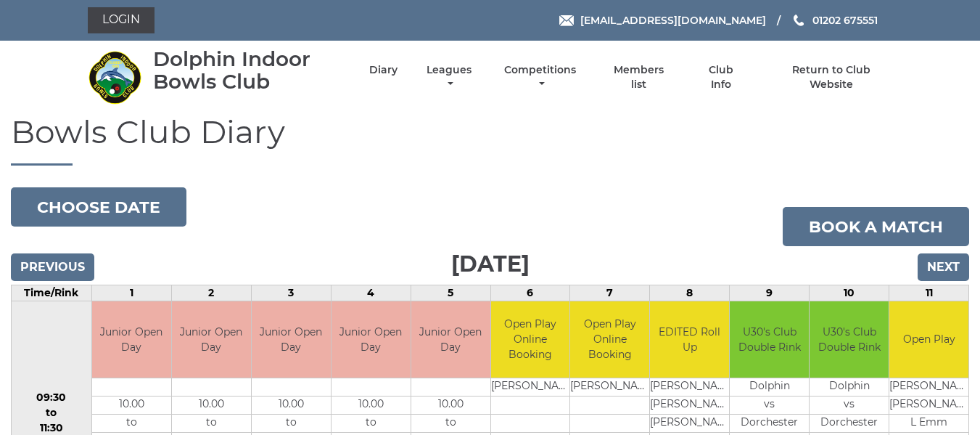 Image resolution: width=980 pixels, height=435 pixels. What do you see at coordinates (638, 77) in the screenshot?
I see `a: Members list` at bounding box center [638, 77].